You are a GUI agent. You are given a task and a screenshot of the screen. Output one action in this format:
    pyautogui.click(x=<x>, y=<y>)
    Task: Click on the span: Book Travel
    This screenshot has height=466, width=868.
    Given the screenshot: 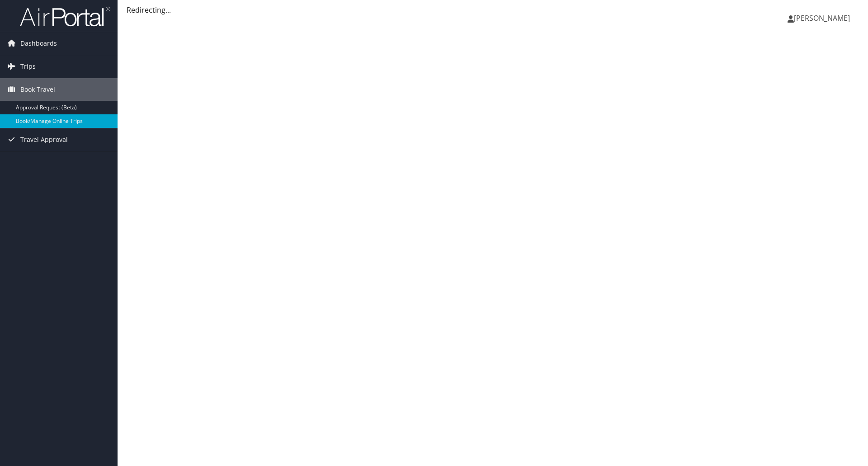 What is the action you would take?
    pyautogui.click(x=37, y=89)
    